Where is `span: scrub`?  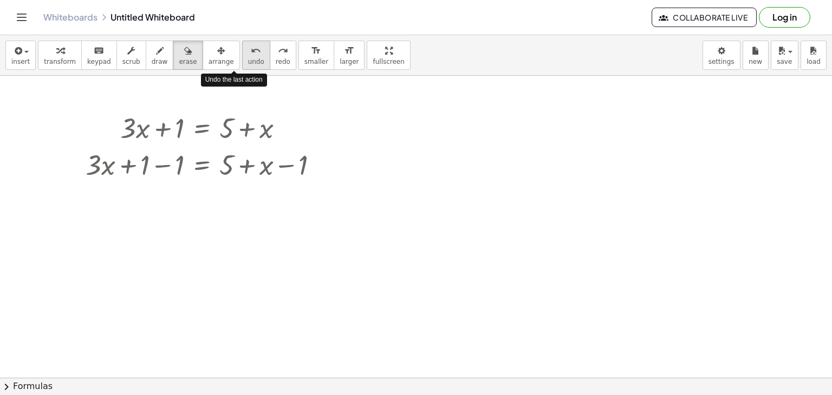
span: scrub is located at coordinates (131, 62).